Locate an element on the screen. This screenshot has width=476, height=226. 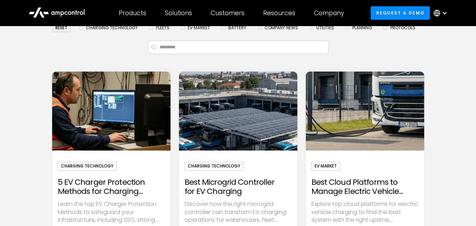
div: EV Market is located at coordinates (326, 166).